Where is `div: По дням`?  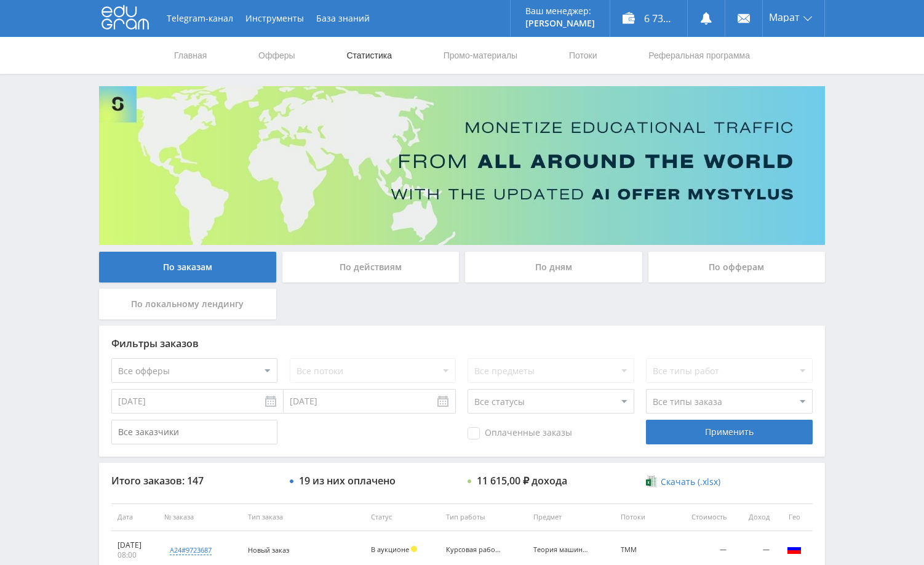 div: По дням is located at coordinates (554, 267).